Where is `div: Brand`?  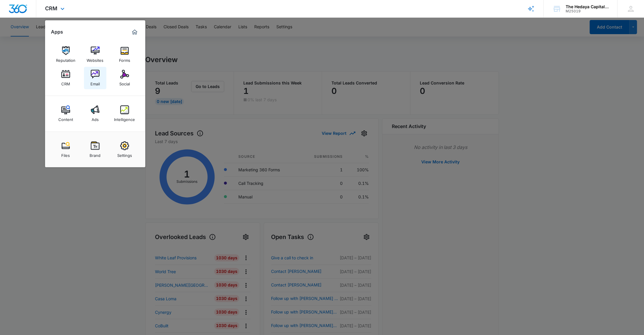
div: Brand is located at coordinates (95, 154).